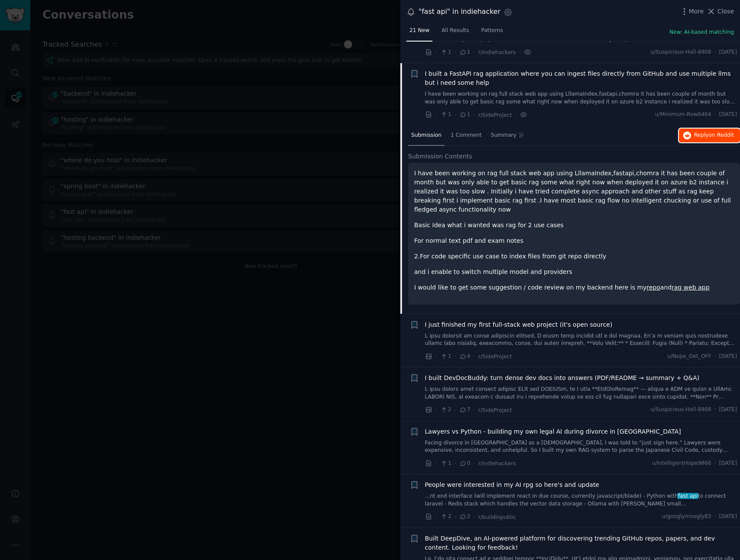 This screenshot has height=560, width=740. I want to click on span: Close, so click(725, 11).